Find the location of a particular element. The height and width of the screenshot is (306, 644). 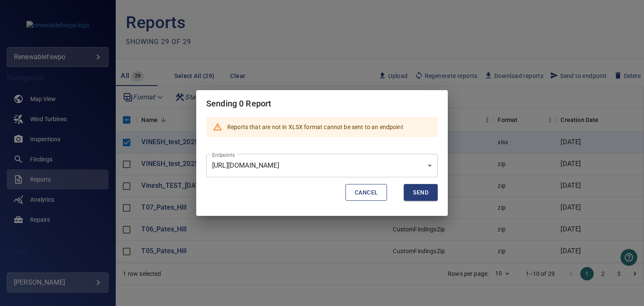

button: Send is located at coordinates (421, 192).